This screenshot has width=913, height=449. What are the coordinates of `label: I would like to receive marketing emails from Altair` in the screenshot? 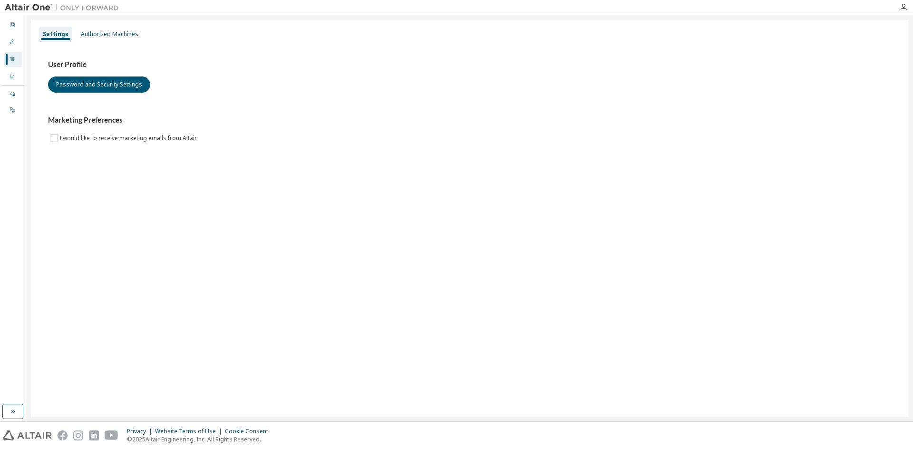 It's located at (129, 138).